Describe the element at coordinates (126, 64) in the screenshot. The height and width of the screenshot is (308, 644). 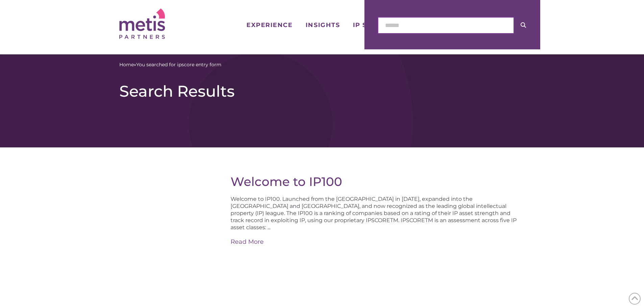
I see `a: Home` at that location.